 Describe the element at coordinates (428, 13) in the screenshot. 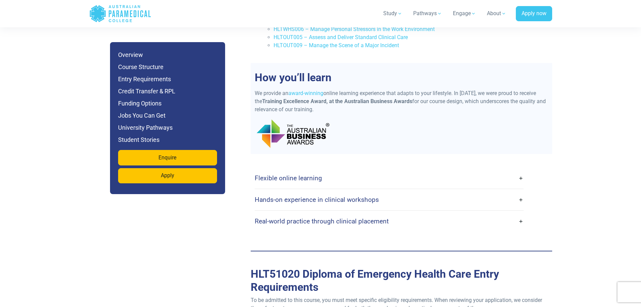

I see `a: Pathways` at that location.